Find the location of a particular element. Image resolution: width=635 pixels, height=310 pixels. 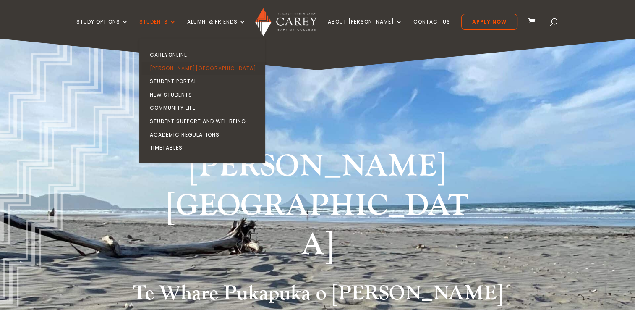

a: CareyOnline is located at coordinates (205, 55).